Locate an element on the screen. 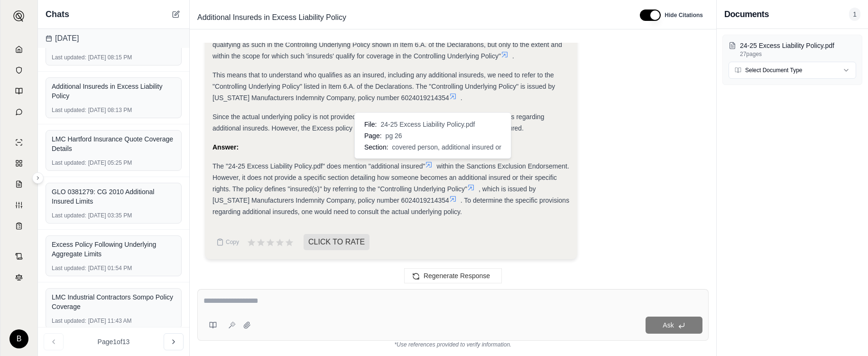 This screenshot has height=356, width=868. strong: Answer: is located at coordinates (225, 147).